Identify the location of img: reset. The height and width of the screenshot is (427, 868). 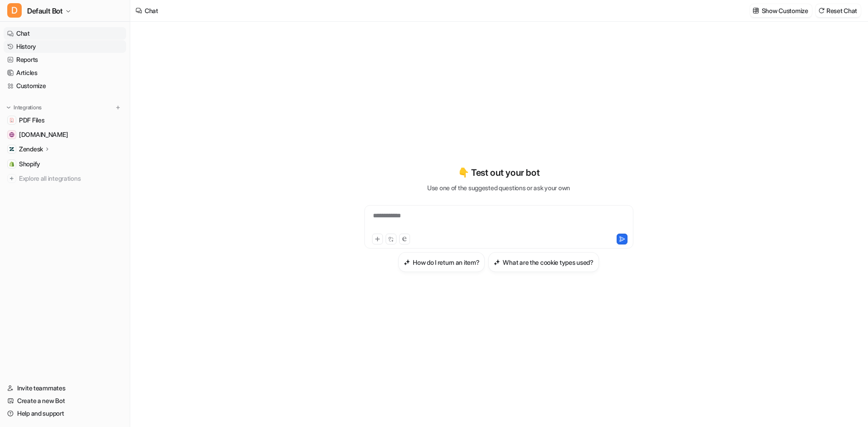
(821, 10).